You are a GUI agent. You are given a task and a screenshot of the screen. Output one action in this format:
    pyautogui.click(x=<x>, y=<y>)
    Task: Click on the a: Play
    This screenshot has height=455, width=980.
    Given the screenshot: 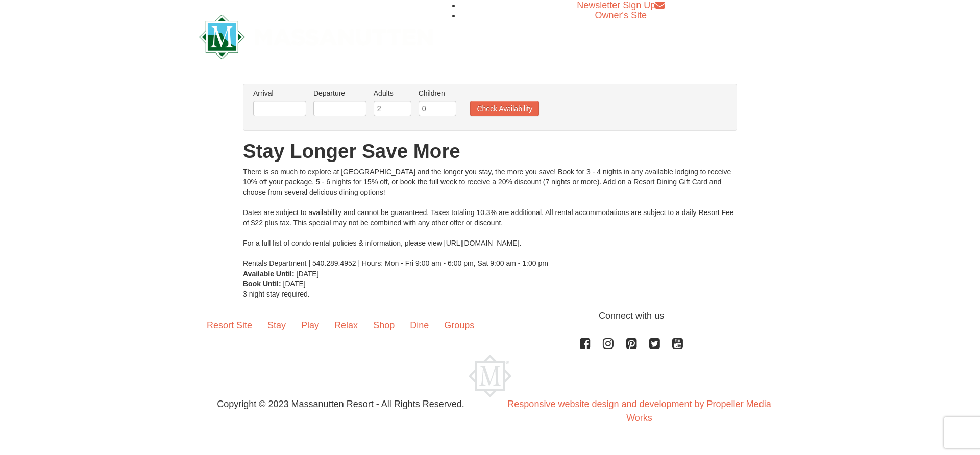 What is the action you would take?
    pyautogui.click(x=310, y=325)
    